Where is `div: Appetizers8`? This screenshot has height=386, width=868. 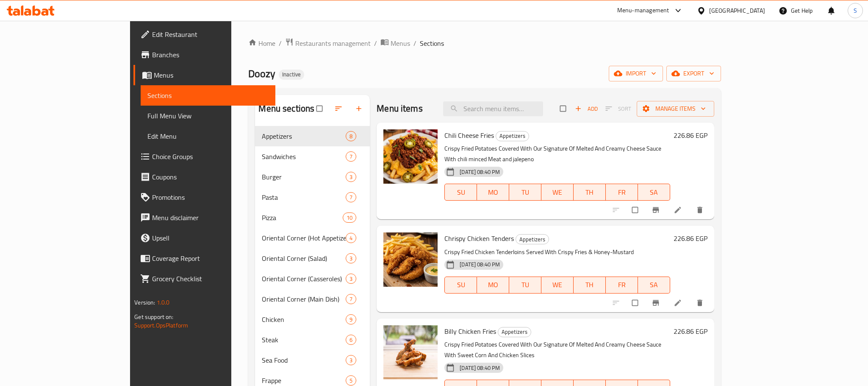 div: Appetizers8 is located at coordinates (312, 136).